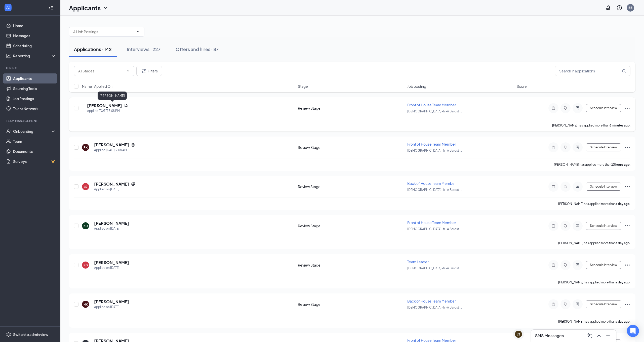  What do you see at coordinates (34, 89) in the screenshot?
I see `a: Sourcing Tools` at bounding box center [34, 89].